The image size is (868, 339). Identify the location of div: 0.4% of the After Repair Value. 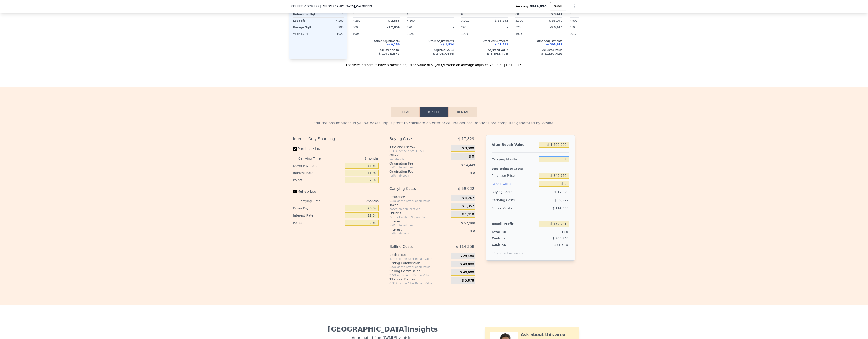
(419, 201).